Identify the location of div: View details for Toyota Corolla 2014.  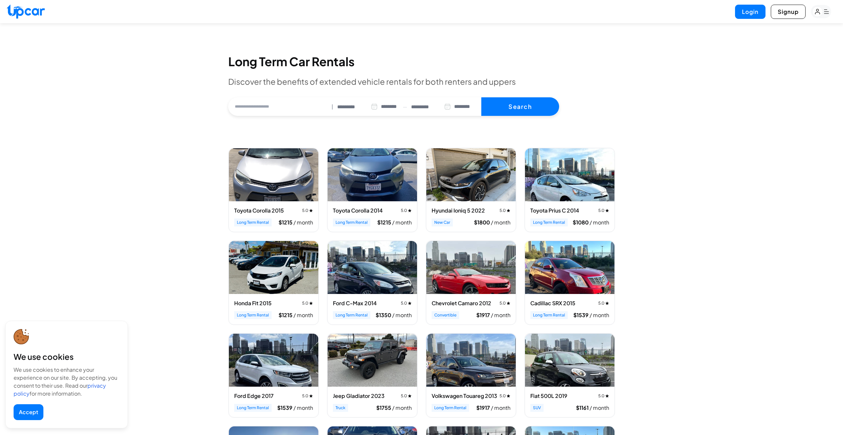
(372, 190).